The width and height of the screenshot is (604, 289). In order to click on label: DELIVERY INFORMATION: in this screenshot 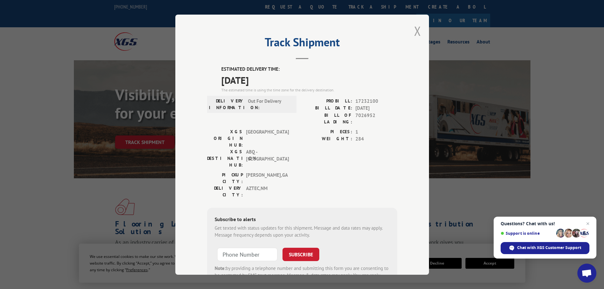, I will do `click(227, 104)`.